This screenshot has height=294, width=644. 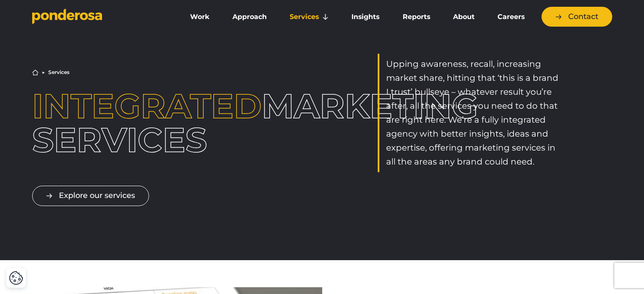 What do you see at coordinates (16, 278) in the screenshot?
I see `button: Cookie Settings` at bounding box center [16, 278].